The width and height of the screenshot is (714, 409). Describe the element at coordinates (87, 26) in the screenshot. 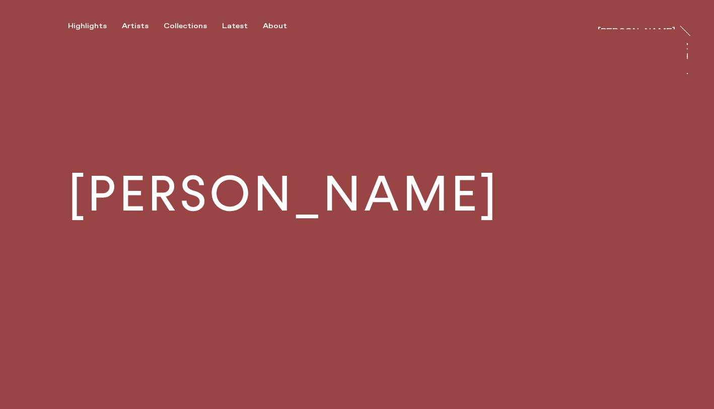

I see `div: Highlights` at that location.